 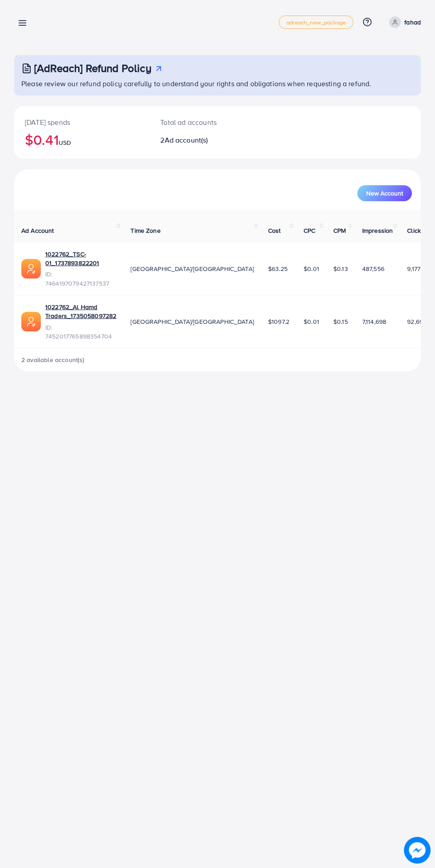 I want to click on span: Ad Account, so click(x=38, y=231).